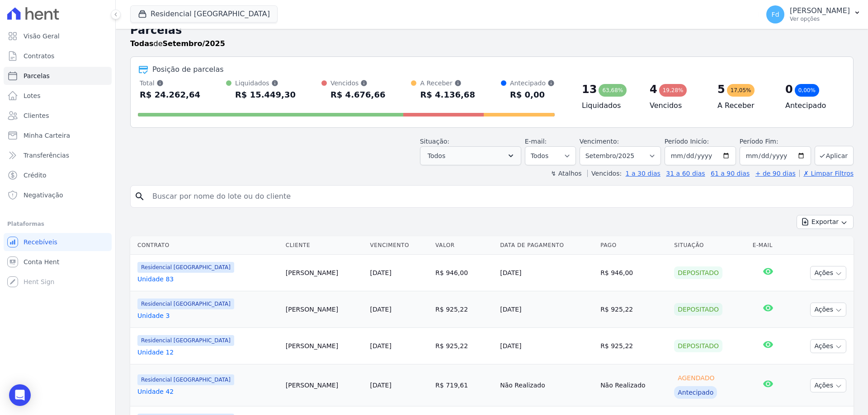 Image resolution: width=868 pixels, height=415 pixels. Describe the element at coordinates (57, 136) in the screenshot. I see `a: Minha Carteira` at that location.